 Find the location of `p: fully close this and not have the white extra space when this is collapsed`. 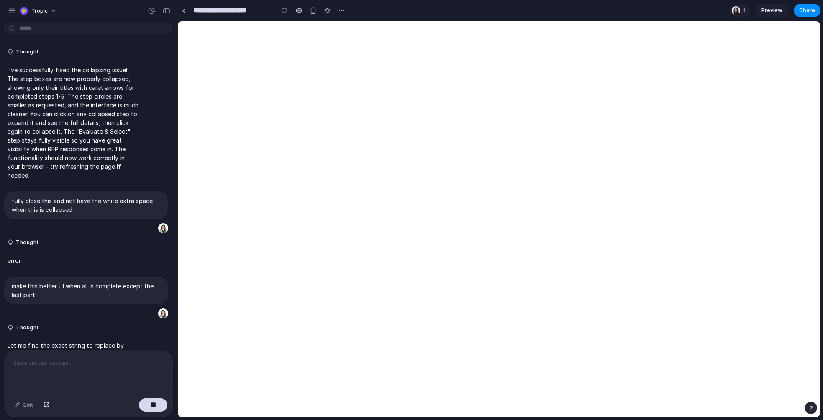

p: fully close this and not have the white extra space when this is collapsed is located at coordinates (86, 205).